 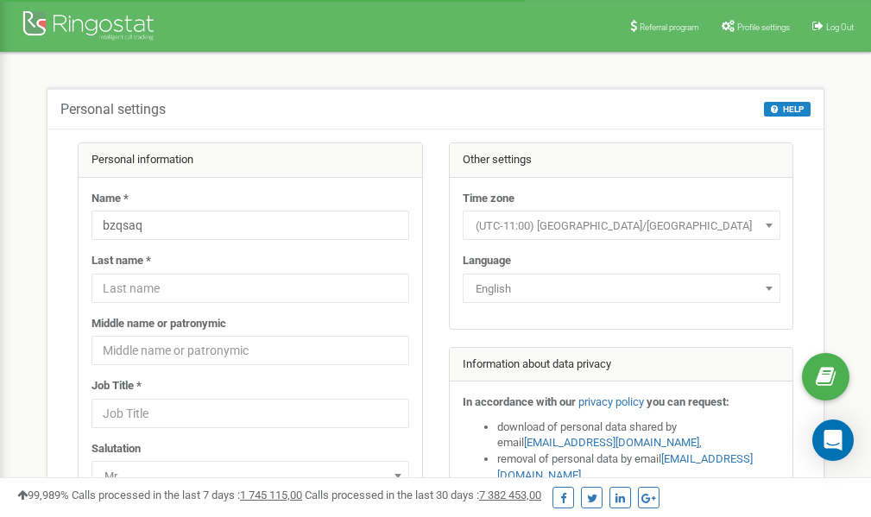 What do you see at coordinates (121, 261) in the screenshot?
I see `label: Last name *` at bounding box center [121, 261].